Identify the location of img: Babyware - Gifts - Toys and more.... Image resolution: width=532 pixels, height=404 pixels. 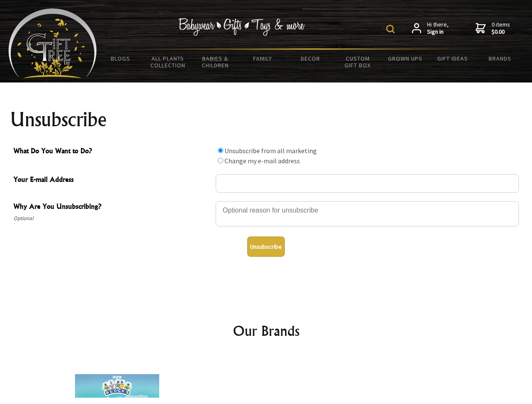
(52, 43).